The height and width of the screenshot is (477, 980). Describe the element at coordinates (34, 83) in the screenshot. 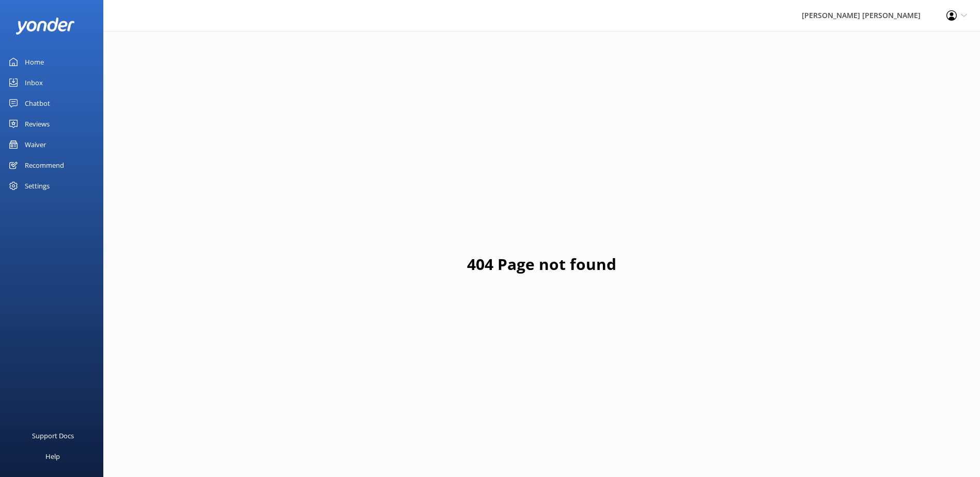

I see `div: Inbox` at that location.